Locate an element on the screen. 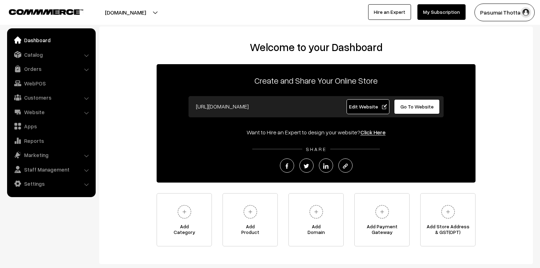 This screenshot has height=268, width=540. a: Catalog is located at coordinates (51, 55).